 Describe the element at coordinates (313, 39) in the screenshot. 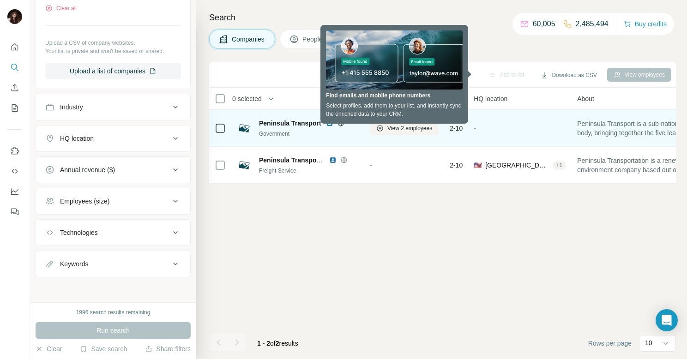

I see `span: People` at that location.